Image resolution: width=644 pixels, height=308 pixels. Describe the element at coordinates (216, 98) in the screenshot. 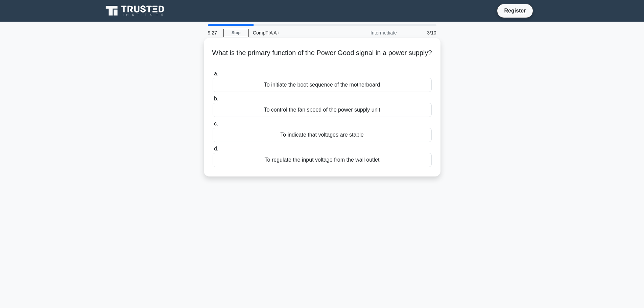

I see `span: b.` at that location.